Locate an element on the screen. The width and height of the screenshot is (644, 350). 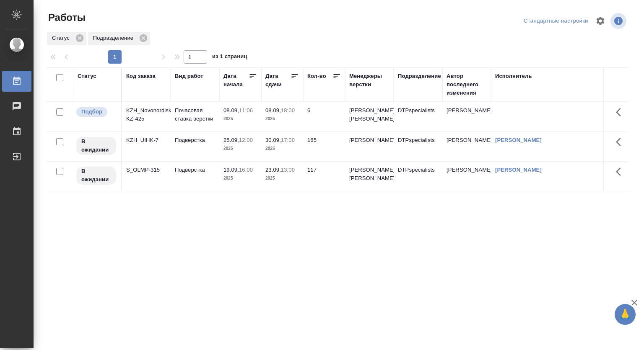
p: Подразделение is located at coordinates (114, 38).